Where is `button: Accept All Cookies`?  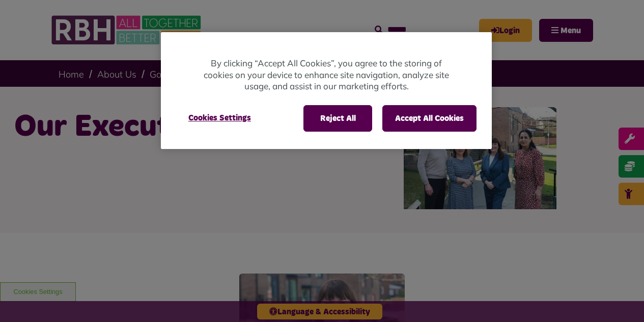
button: Accept All Cookies is located at coordinates (429, 118).